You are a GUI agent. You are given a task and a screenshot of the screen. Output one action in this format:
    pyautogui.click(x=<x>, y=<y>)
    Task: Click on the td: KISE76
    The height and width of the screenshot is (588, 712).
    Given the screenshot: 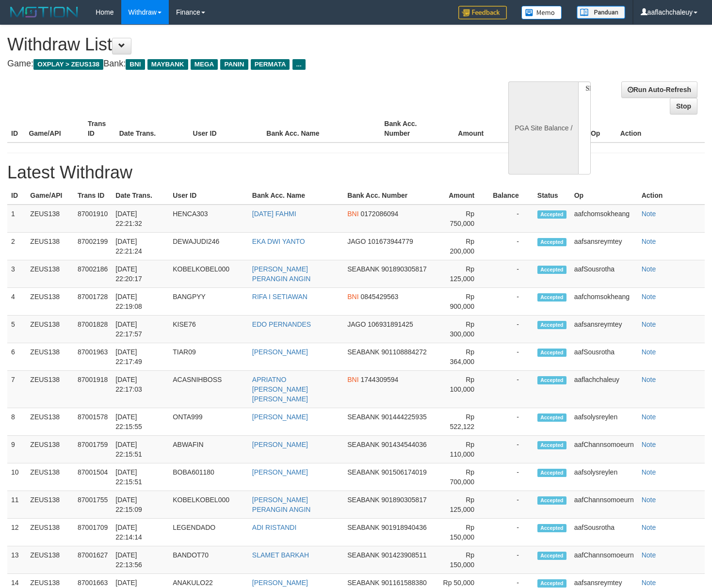 What is the action you would take?
    pyautogui.click(x=208, y=329)
    